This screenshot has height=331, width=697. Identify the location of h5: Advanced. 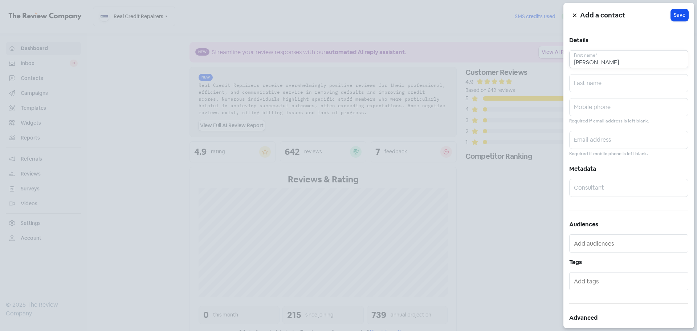
(629, 318).